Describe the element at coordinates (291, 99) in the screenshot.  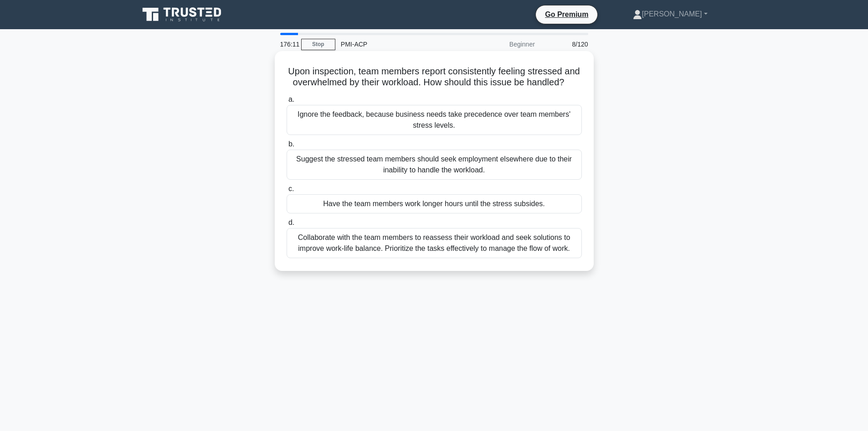
I see `span: a.` at that location.